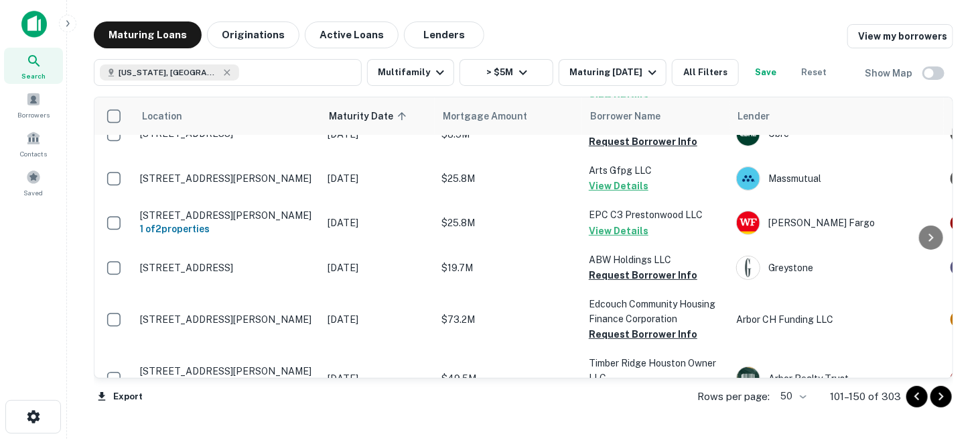  I want to click on button: Export, so click(120, 397).